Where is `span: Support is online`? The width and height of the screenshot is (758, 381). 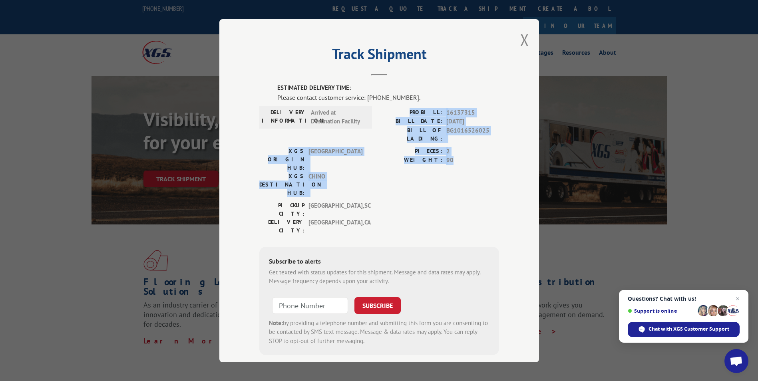
span: Support is online is located at coordinates (662, 311).